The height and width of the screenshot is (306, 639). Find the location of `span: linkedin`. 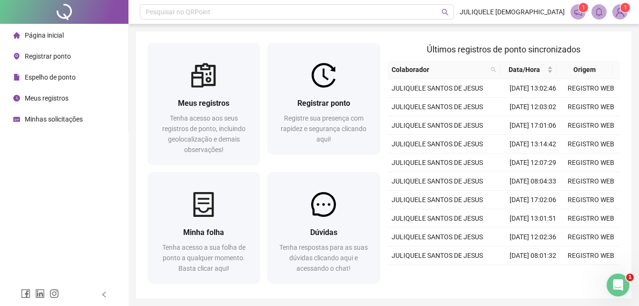

span: linkedin is located at coordinates (40, 293).